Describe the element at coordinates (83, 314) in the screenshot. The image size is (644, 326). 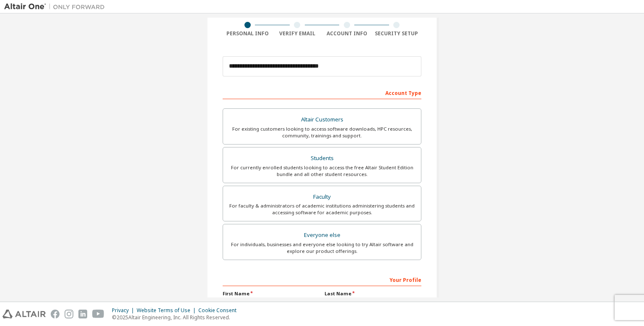
I see `img: linkedin.svg` at that location.